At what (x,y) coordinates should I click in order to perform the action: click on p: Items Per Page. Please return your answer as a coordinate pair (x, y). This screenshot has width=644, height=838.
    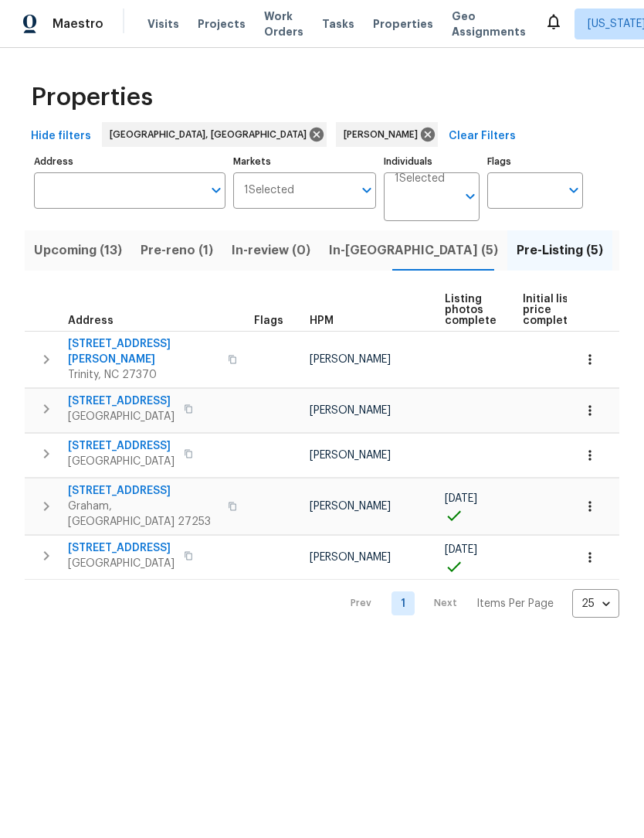
    Looking at the image, I should click on (515, 604).